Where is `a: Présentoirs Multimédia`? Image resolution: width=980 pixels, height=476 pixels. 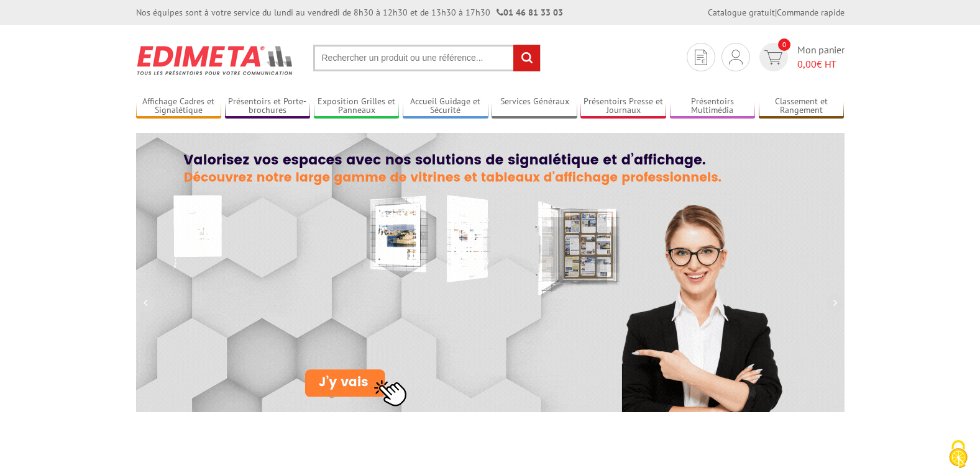
a: Présentoirs Multimédia is located at coordinates (712, 106).